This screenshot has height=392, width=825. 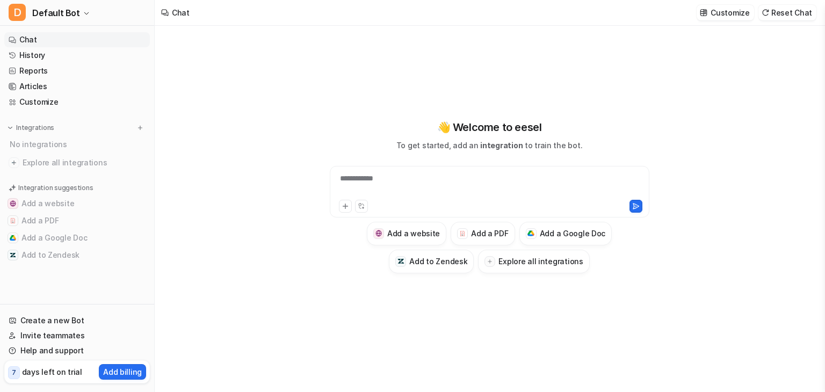 What do you see at coordinates (533, 262) in the screenshot?
I see `button: Explore all integrations` at bounding box center [533, 262].